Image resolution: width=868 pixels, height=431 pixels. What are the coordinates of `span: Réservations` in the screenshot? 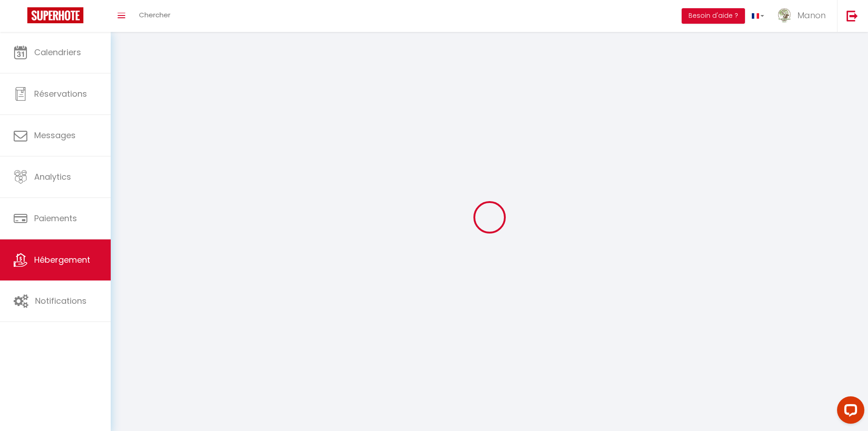 It's located at (61, 93).